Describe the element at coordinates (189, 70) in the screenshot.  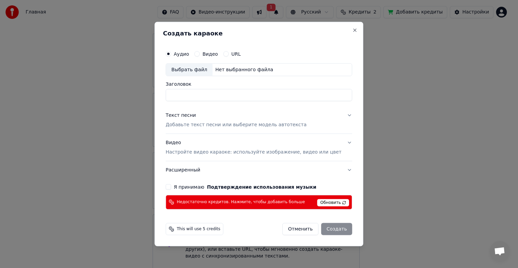
I see `div: Выбрать файл` at that location.